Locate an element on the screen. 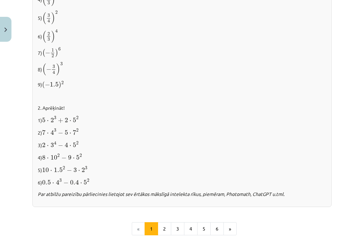  button: 3 is located at coordinates (178, 229).